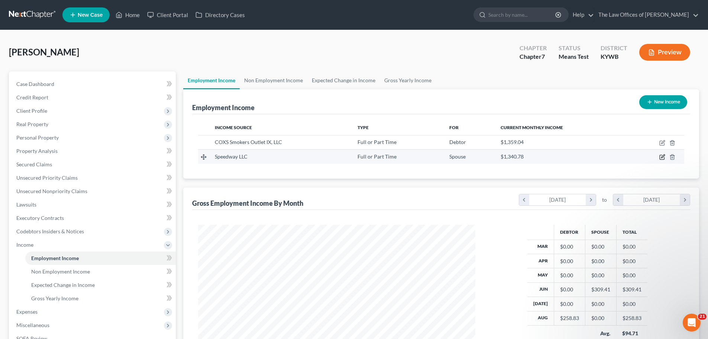  What do you see at coordinates (614, 48) in the screenshot?
I see `div: District` at bounding box center [614, 48].